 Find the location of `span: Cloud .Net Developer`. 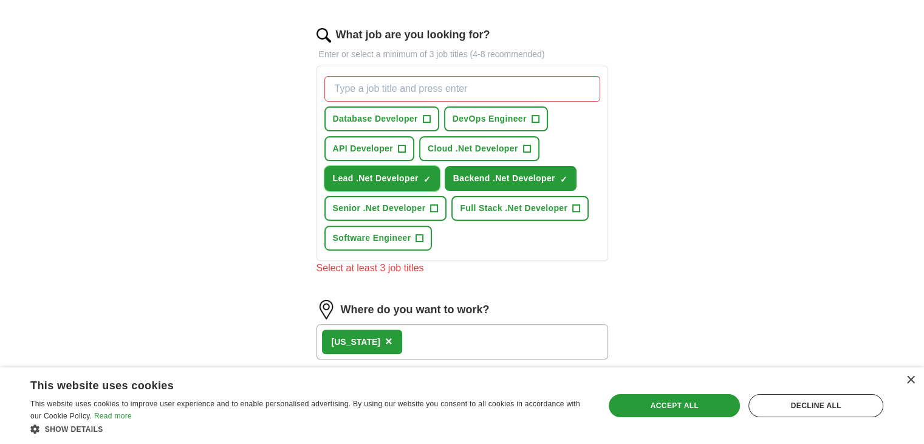

span: Cloud .Net Developer is located at coordinates (473, 148).